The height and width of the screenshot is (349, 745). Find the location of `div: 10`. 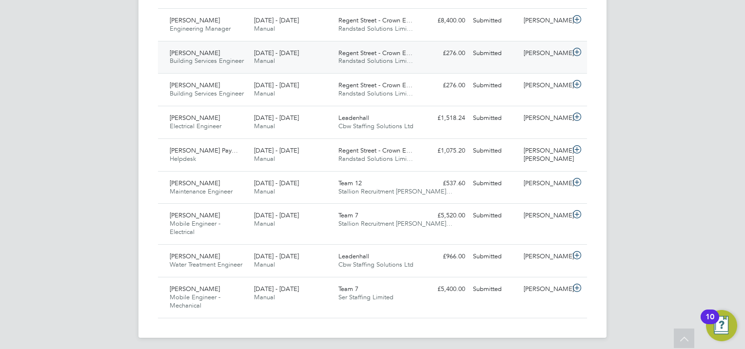

div: 10 is located at coordinates (709, 323).